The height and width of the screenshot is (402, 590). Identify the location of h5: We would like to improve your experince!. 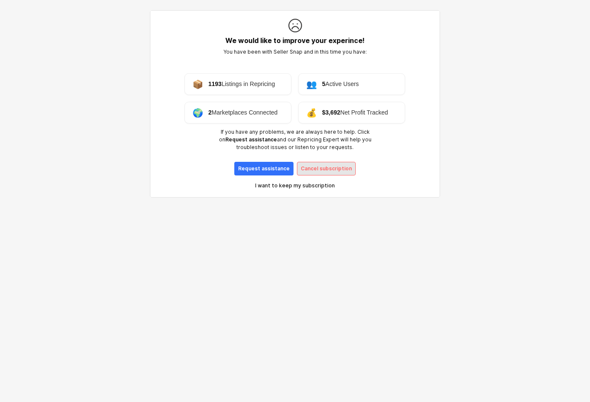
(295, 40).